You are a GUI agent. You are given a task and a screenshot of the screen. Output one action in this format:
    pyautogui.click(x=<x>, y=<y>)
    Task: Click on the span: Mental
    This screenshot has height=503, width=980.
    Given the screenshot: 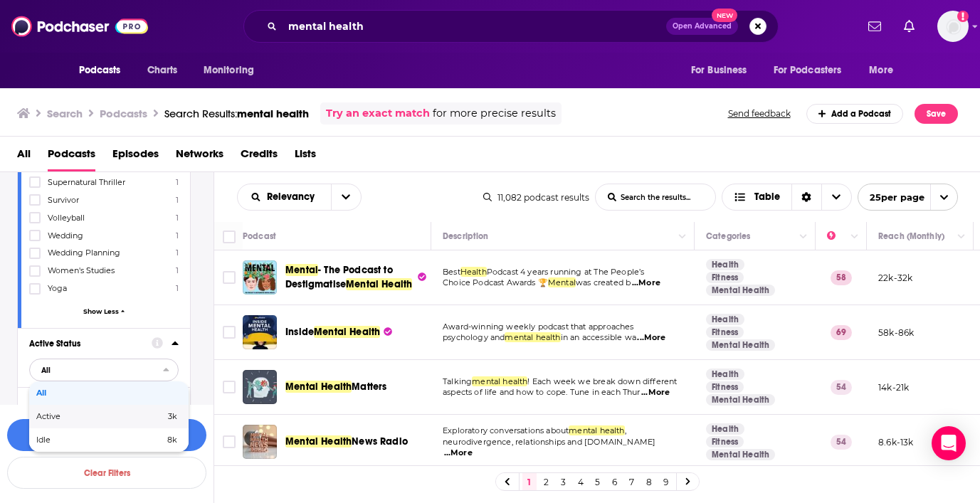 What is the action you would take?
    pyautogui.click(x=561, y=282)
    